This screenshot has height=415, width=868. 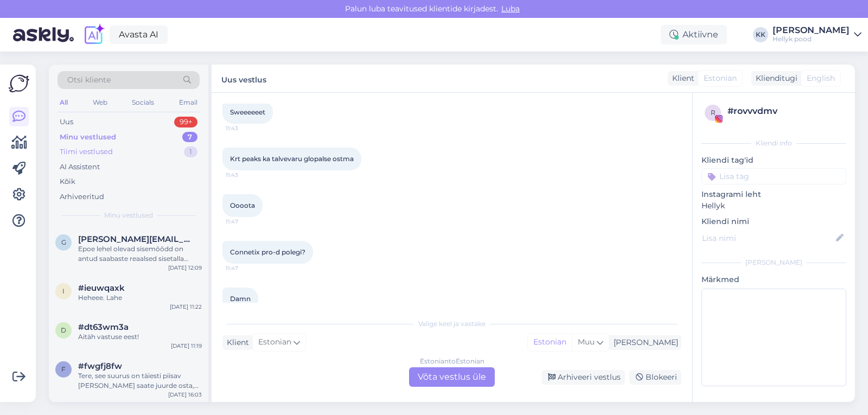 What do you see at coordinates (135, 239) in the screenshot?
I see `span: Gisela.falten@gmail.com` at bounding box center [135, 239].